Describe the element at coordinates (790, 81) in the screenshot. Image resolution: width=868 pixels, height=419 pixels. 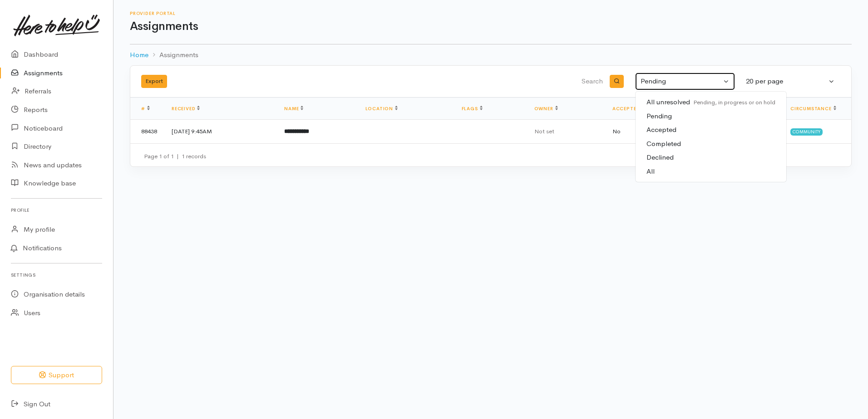
I see `button: 20 per page` at that location.